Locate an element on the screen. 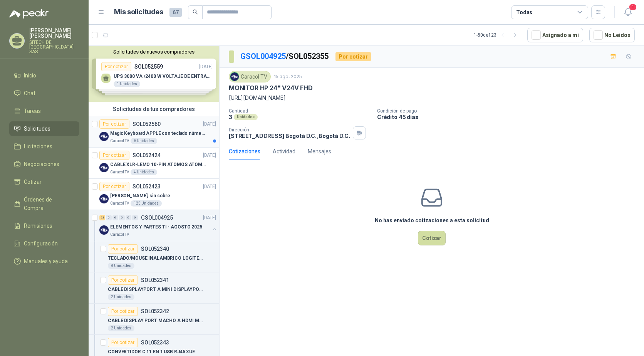  a: Cotizar is located at coordinates (45, 182).